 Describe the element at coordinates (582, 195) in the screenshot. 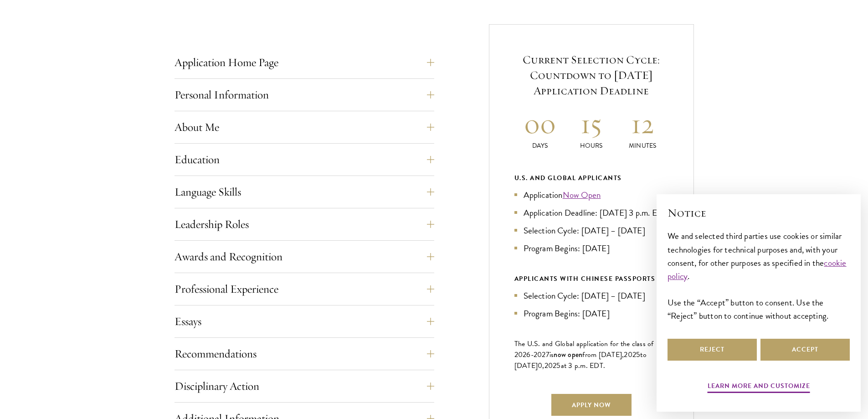

I see `a: Now Open` at that location.